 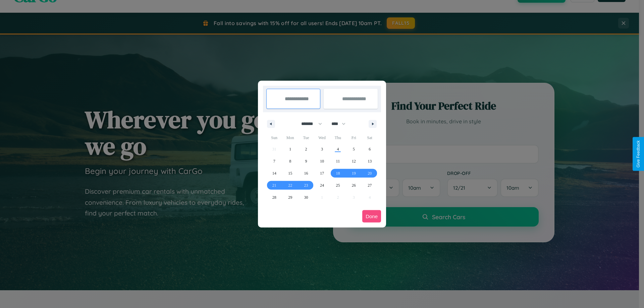 What do you see at coordinates (369, 173) in the screenshot?
I see `span: 20` at bounding box center [369, 173].